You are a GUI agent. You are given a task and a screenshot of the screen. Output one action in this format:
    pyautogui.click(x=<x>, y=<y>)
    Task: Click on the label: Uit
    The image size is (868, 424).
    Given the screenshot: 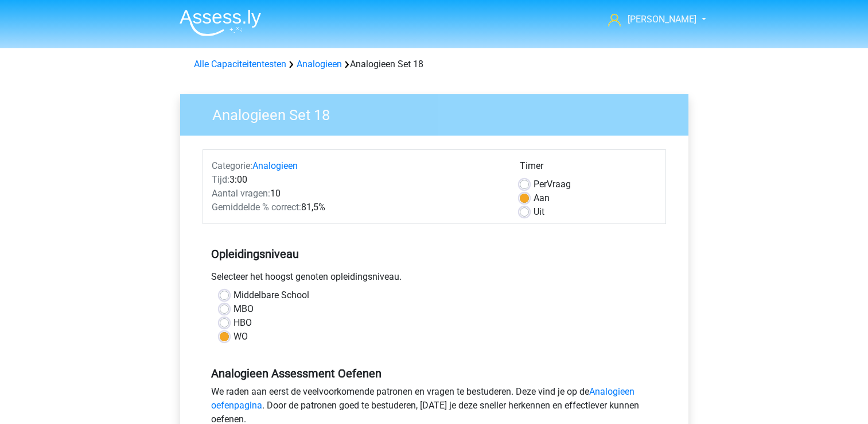 What is the action you would take?
    pyautogui.click(x=539, y=212)
    